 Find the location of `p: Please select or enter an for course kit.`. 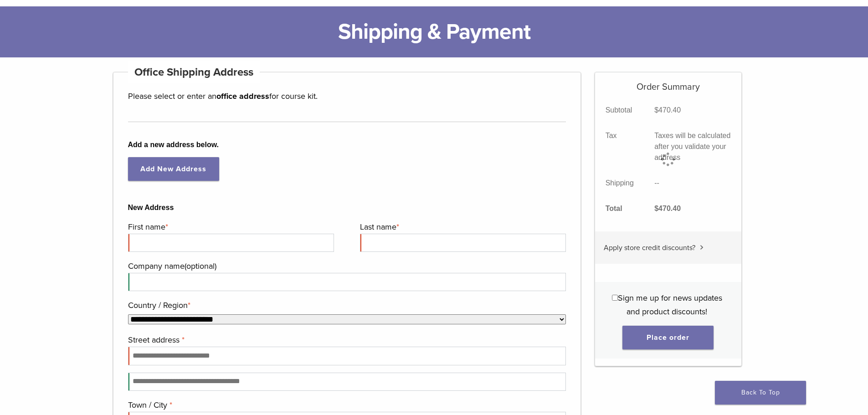

p: Please select or enter an for course kit. is located at coordinates (347, 96).